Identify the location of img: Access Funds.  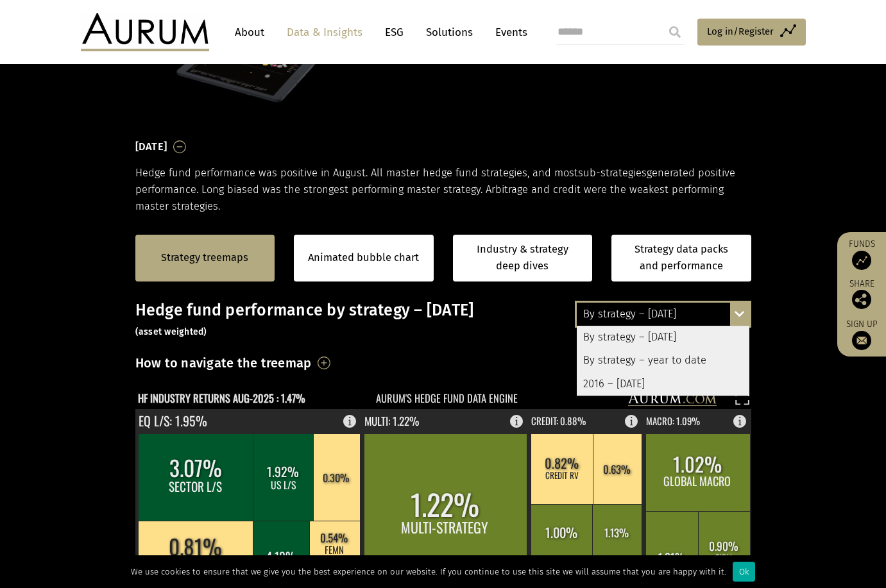
(861, 260).